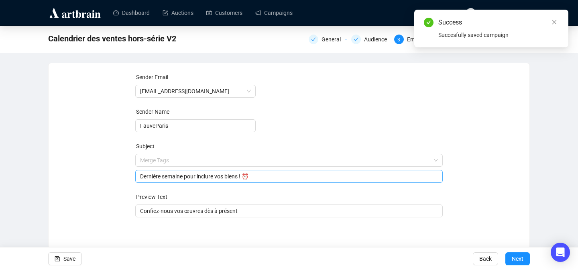 The width and height of the screenshot is (578, 270). I want to click on button: Back, so click(485, 258).